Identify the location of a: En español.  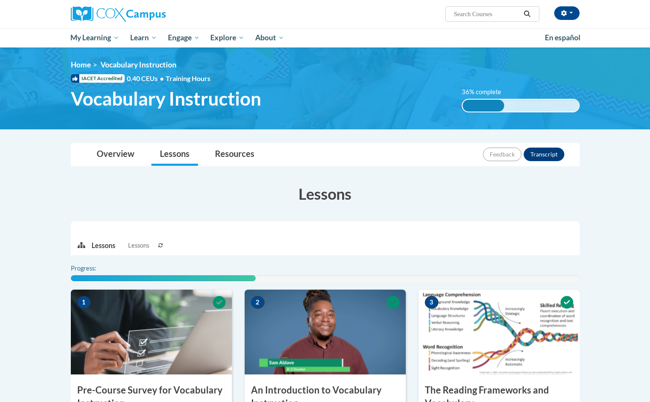
(562, 38).